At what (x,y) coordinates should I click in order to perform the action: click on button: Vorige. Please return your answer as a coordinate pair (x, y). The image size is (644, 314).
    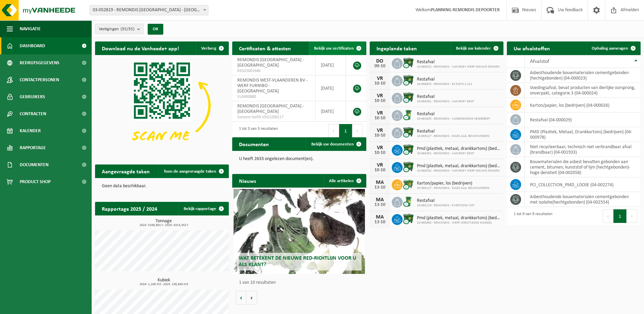
    Looking at the image, I should click on (242, 298).